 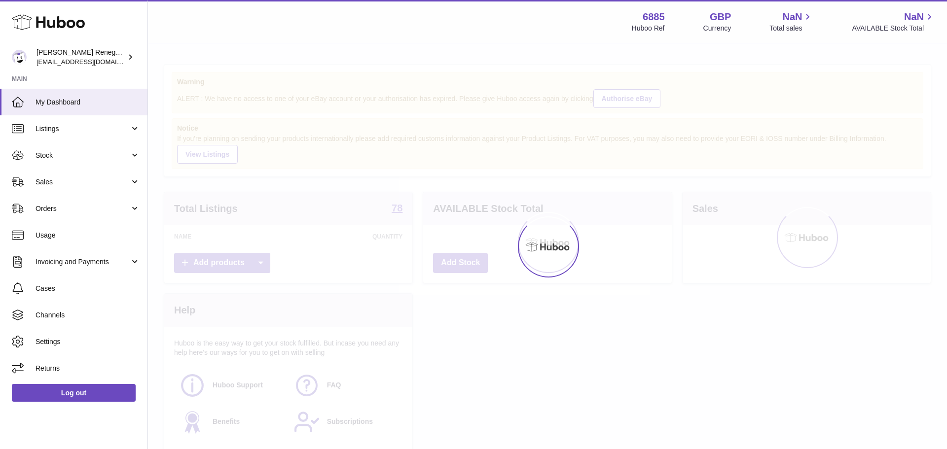 I want to click on div: Huboo Ref, so click(x=648, y=28).